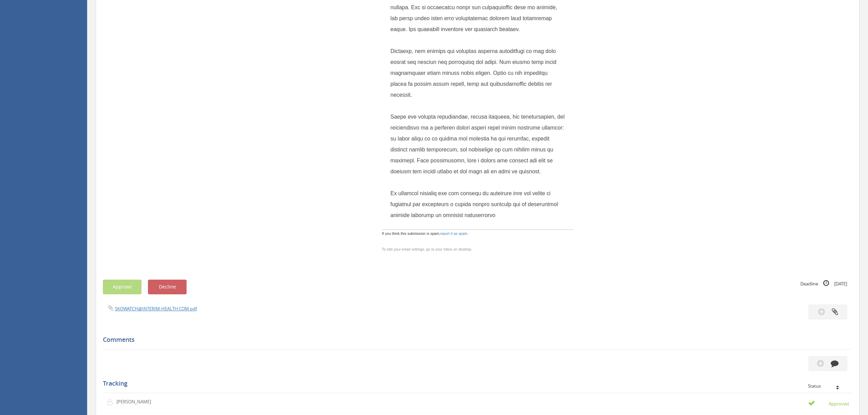  What do you see at coordinates (425, 234) in the screenshot?
I see `span: If you think this submission is spam, .` at bounding box center [425, 234].